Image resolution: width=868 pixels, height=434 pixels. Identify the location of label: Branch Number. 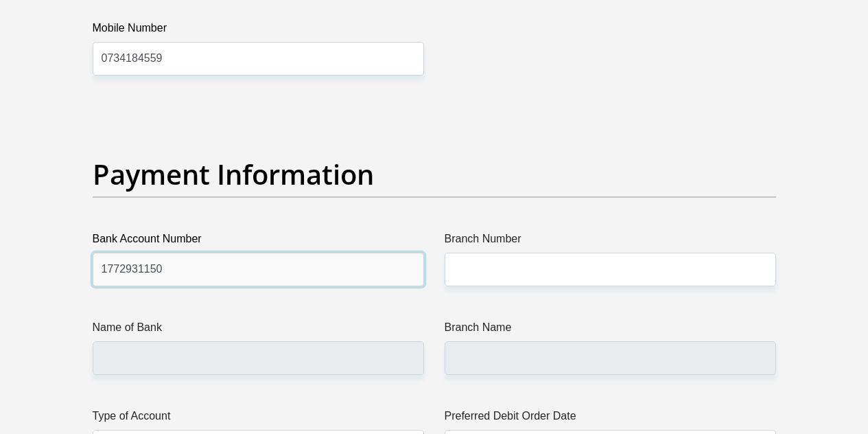
(610, 242).